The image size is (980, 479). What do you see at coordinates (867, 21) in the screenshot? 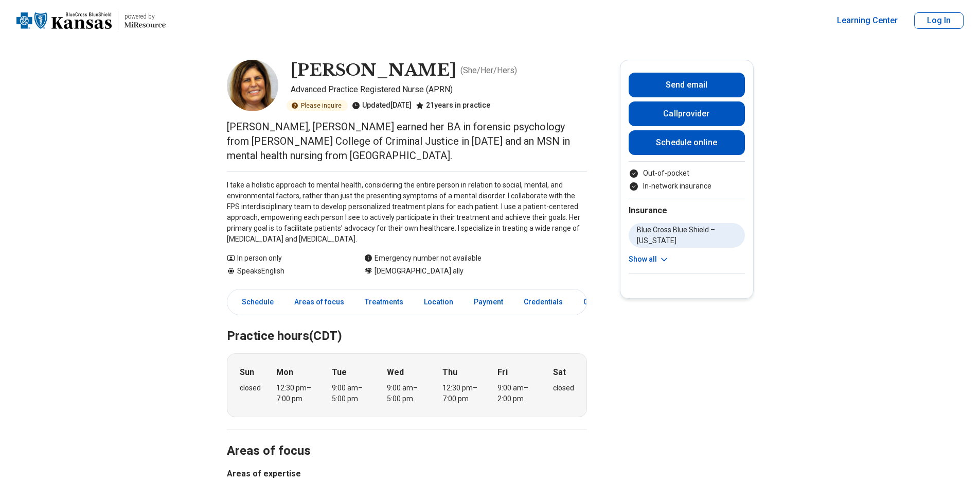
I see `a: Learning Center` at bounding box center [867, 21].